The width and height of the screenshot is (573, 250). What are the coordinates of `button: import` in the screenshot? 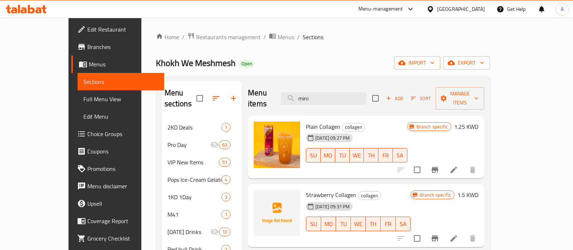 It's located at (417, 63).